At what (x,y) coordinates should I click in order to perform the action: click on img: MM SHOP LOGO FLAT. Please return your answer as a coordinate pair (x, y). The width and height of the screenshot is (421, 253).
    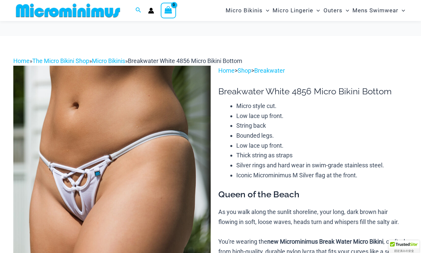
    Looking at the image, I should click on (68, 10).